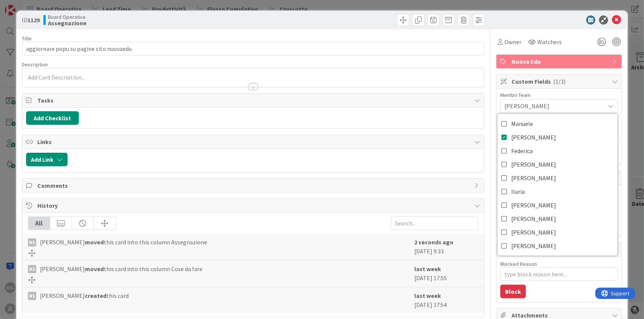 The width and height of the screenshot is (644, 319). I want to click on button: Block, so click(513, 292).